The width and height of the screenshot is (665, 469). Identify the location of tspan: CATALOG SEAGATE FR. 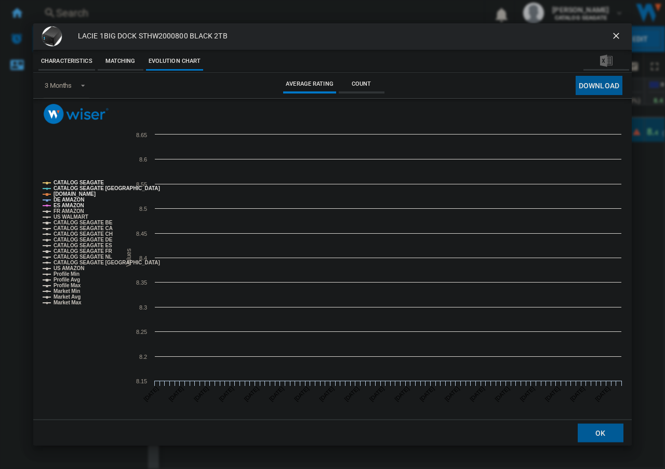
(83, 251).